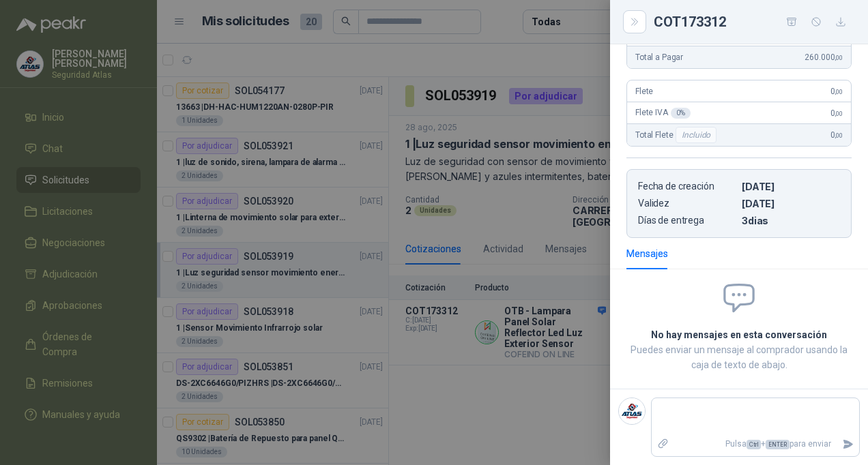  Describe the element at coordinates (659, 58) in the screenshot. I see `span: Total a Pagar` at that location.